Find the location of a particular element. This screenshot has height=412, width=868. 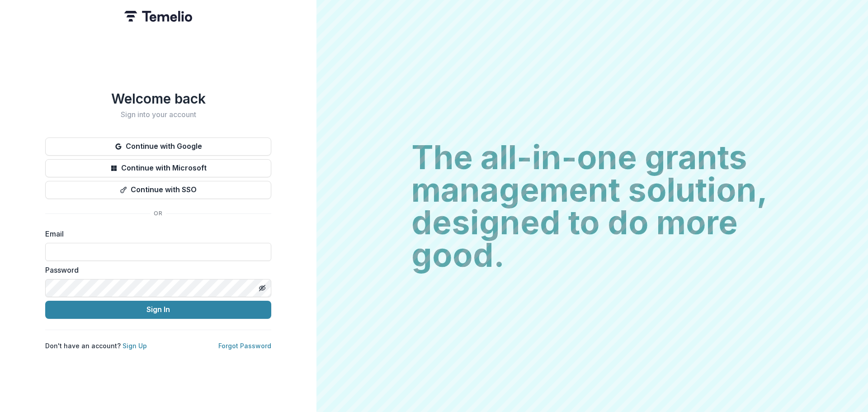

img: Temelio is located at coordinates (158, 16).